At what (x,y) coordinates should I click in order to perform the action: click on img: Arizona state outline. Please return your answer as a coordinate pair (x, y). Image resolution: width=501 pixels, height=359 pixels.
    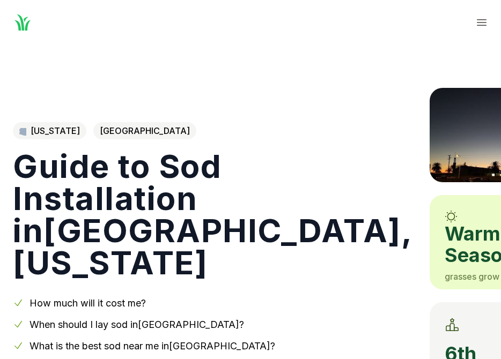
    Looking at the image, I should click on (23, 131).